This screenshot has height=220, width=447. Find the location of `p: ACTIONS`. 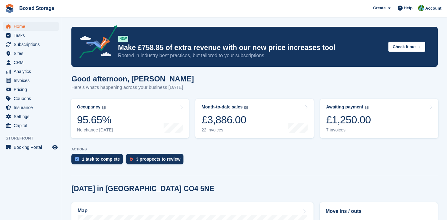

p: ACTIONS is located at coordinates (254, 149).